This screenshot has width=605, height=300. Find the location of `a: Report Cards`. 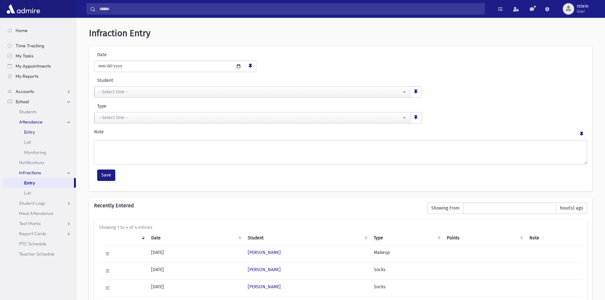

a: Report Cards is located at coordinates (39, 234).